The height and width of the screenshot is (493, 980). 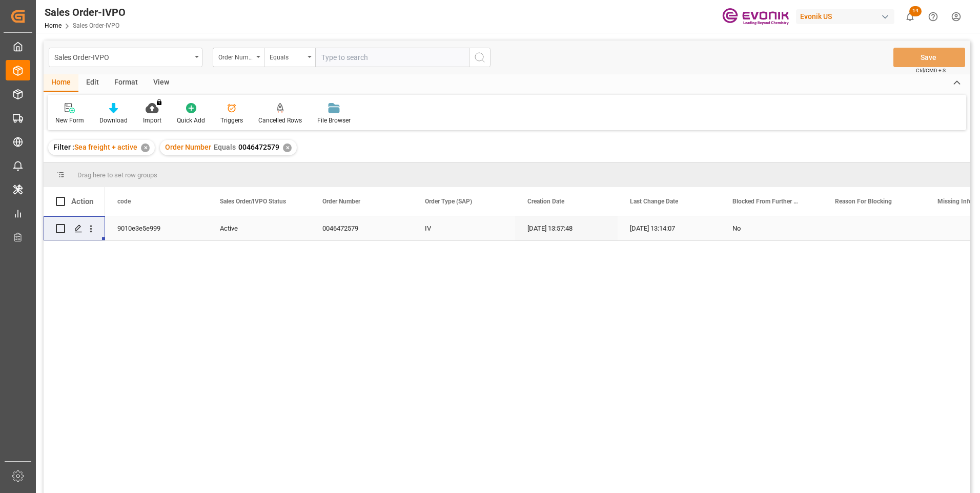 I want to click on div: Cancelled Rows, so click(x=280, y=120).